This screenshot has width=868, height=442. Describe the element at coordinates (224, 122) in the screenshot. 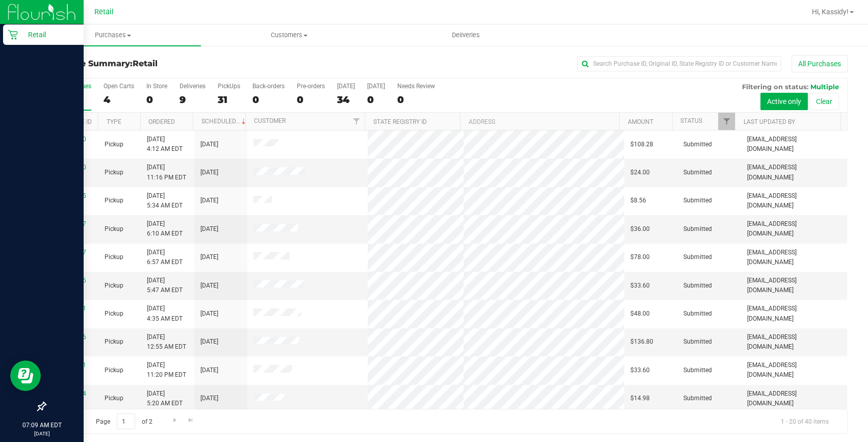

I see `a: Scheduled` at that location.